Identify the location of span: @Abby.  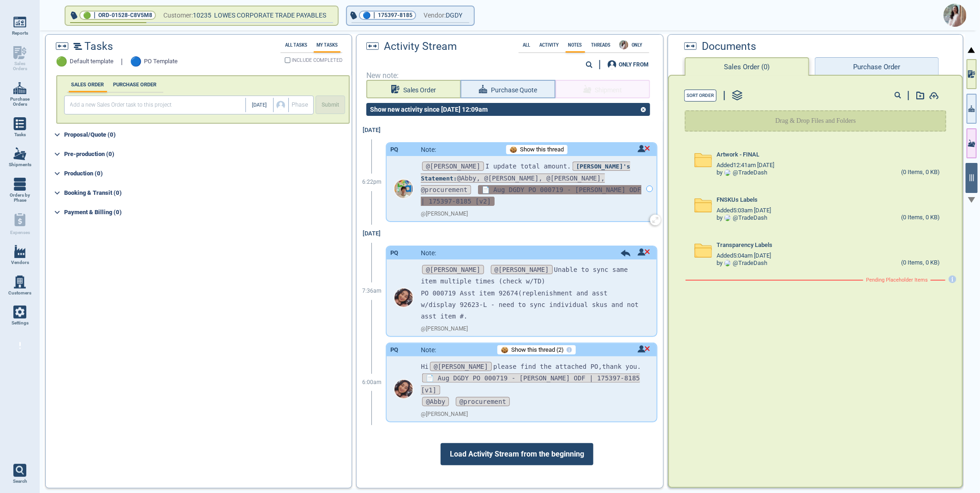
(435, 402).